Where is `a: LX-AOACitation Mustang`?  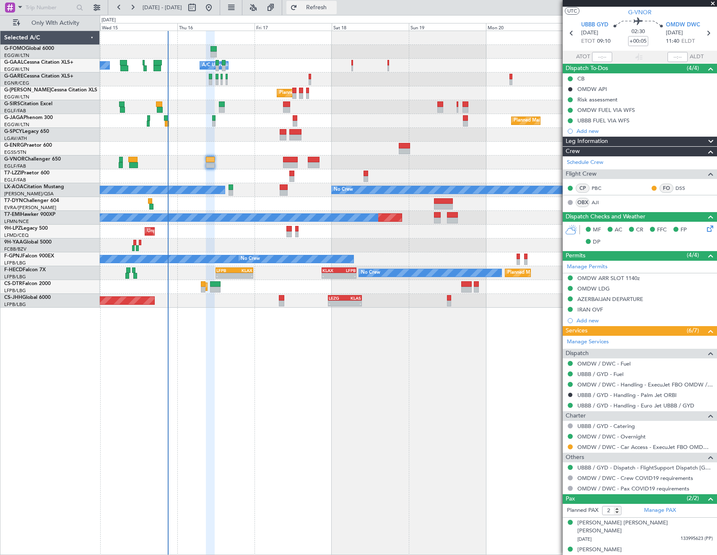
a: LX-AOACitation Mustang is located at coordinates (34, 187).